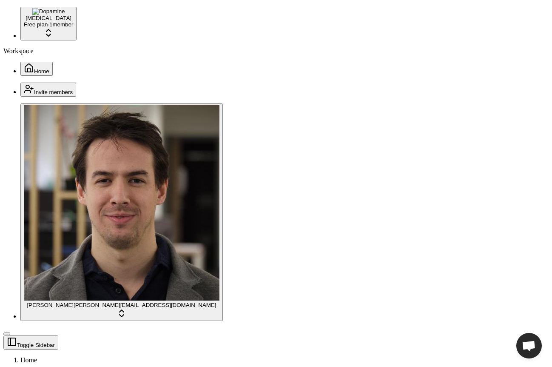 Image resolution: width=552 pixels, height=367 pixels. I want to click on a: Home, so click(37, 71).